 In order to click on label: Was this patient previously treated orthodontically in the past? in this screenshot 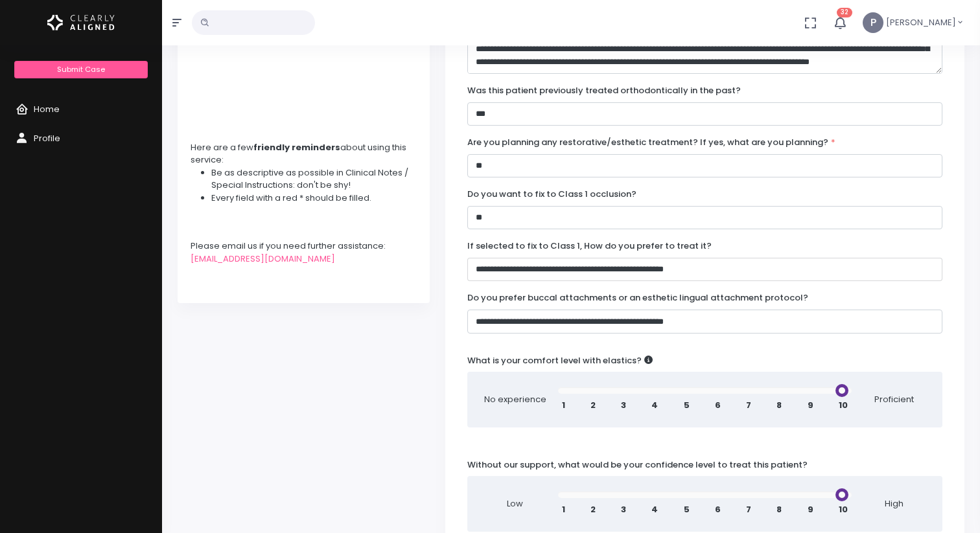, I will do `click(604, 91)`.